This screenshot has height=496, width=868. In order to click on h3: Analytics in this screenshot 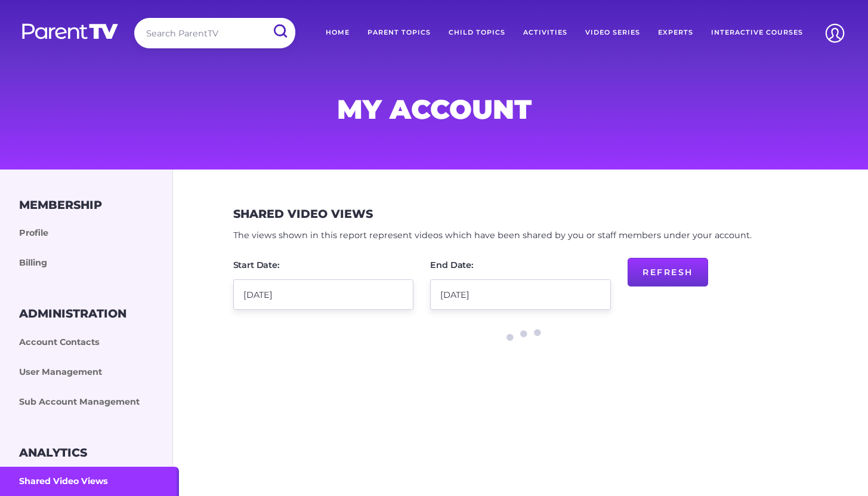, I will do `click(53, 452)`.